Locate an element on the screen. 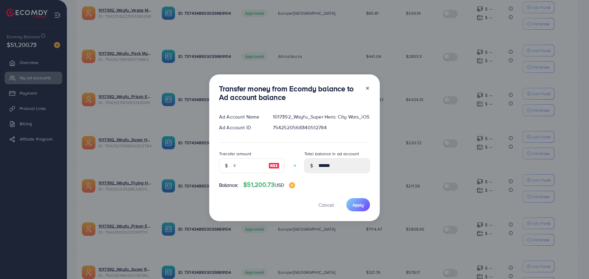 Image resolution: width=589 pixels, height=279 pixels. span: USD is located at coordinates (279, 185).